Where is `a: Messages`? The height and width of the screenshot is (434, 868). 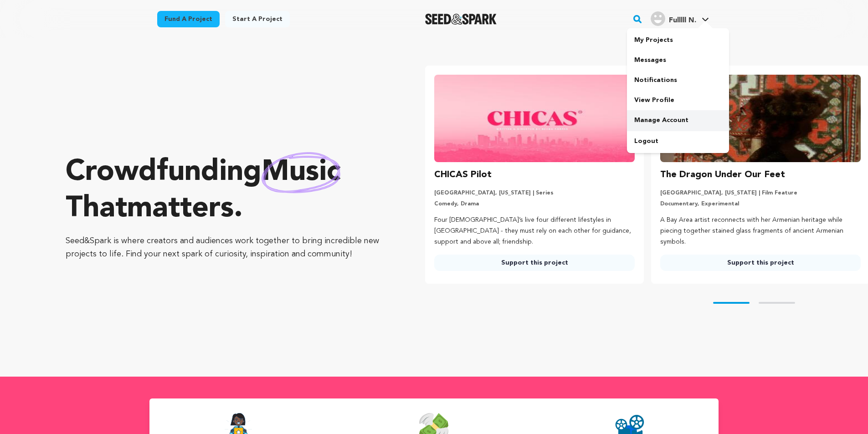
a: Messages is located at coordinates (678, 60).